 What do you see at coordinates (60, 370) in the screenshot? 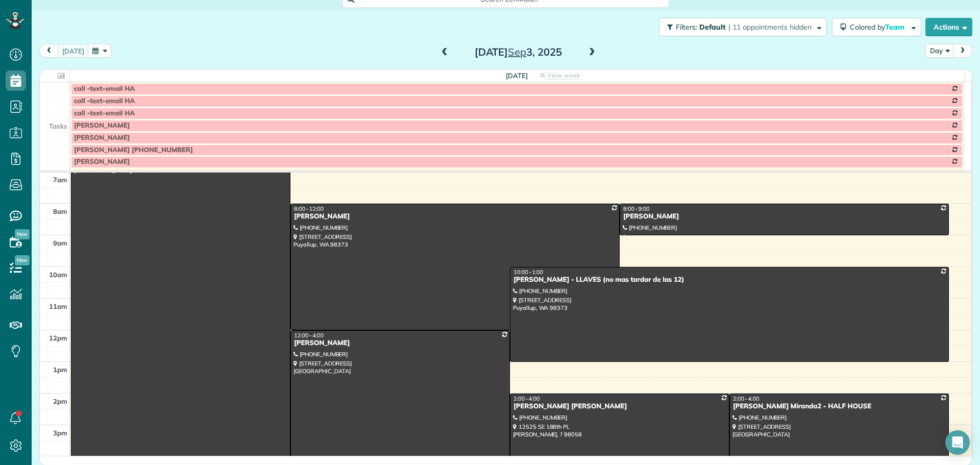
I see `span: 1pm` at bounding box center [60, 370].